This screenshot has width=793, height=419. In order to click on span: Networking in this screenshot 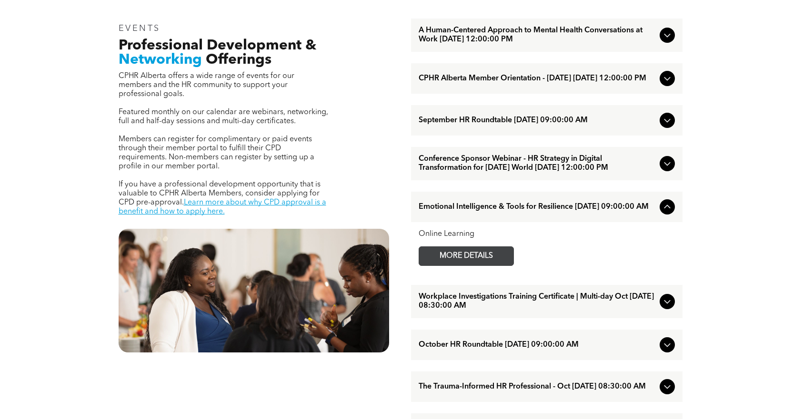, I will do `click(160, 60)`.